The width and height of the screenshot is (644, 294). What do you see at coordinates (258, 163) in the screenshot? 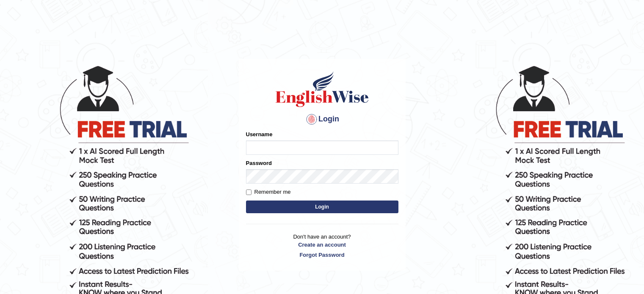
I see `label: Password` at bounding box center [258, 163].